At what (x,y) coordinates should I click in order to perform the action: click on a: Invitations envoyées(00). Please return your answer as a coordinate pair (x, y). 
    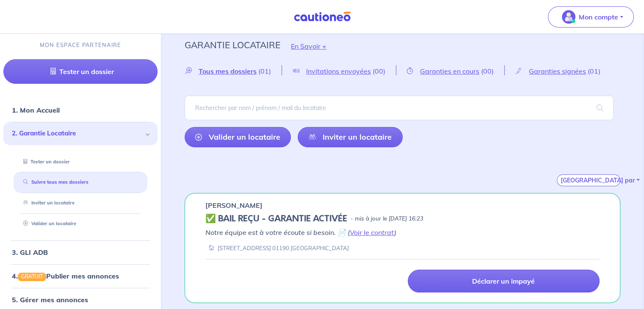
    Looking at the image, I should click on (339, 71).